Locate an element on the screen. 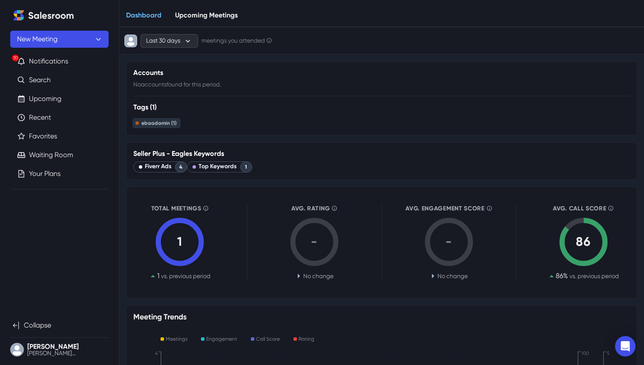 The image size is (644, 365). button: User menu is located at coordinates (59, 349).